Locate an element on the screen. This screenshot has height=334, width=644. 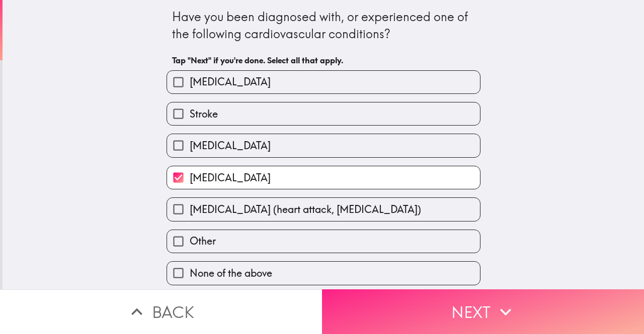
button: Other is located at coordinates (323, 241).